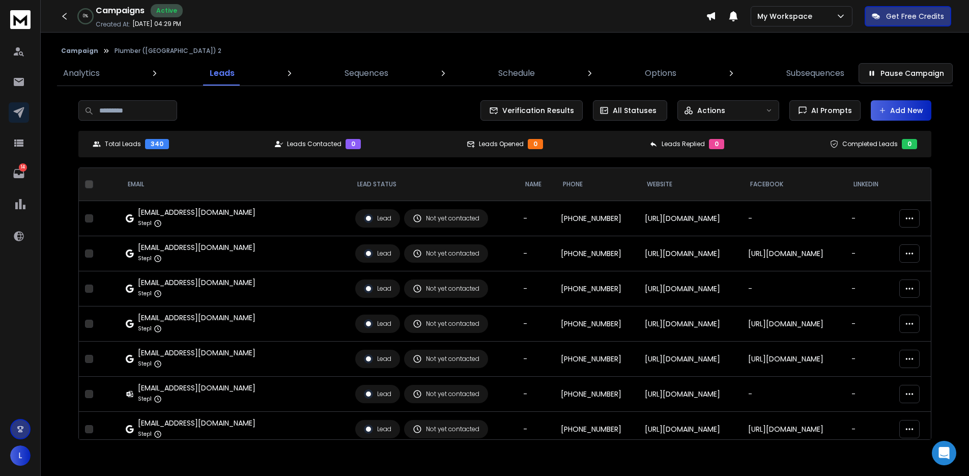 The height and width of the screenshot is (476, 969). Describe the element at coordinates (793, 184) in the screenshot. I see `th: facebook` at that location.